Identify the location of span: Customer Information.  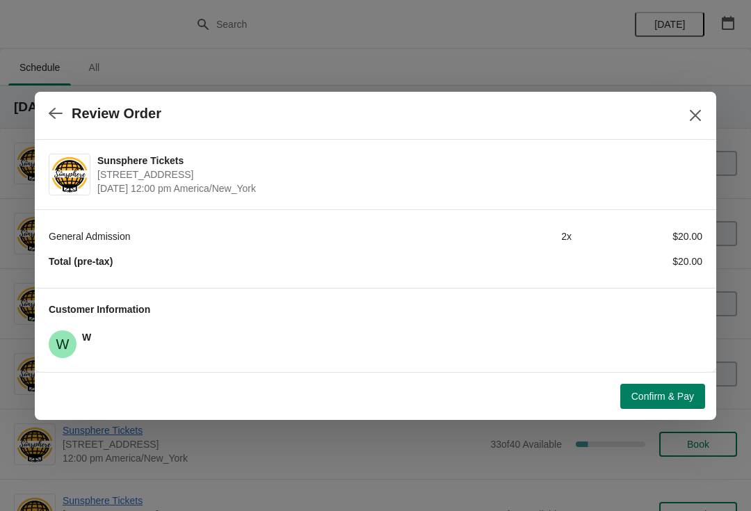
(99, 310).